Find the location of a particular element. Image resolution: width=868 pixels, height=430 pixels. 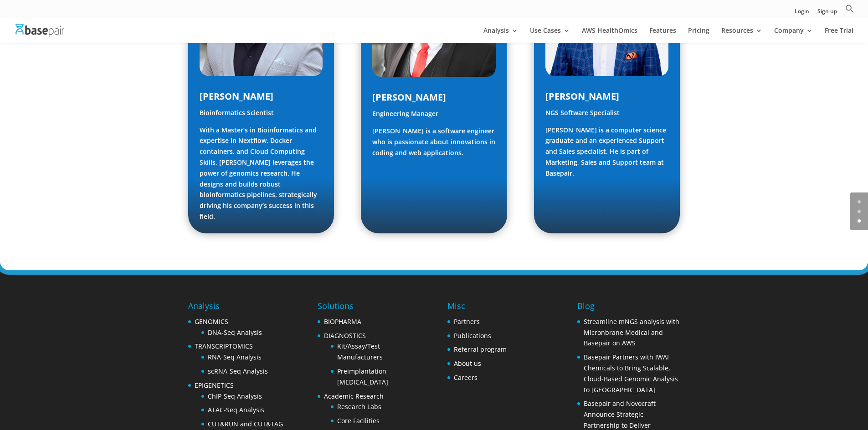

h4: Analysis is located at coordinates (235, 308).